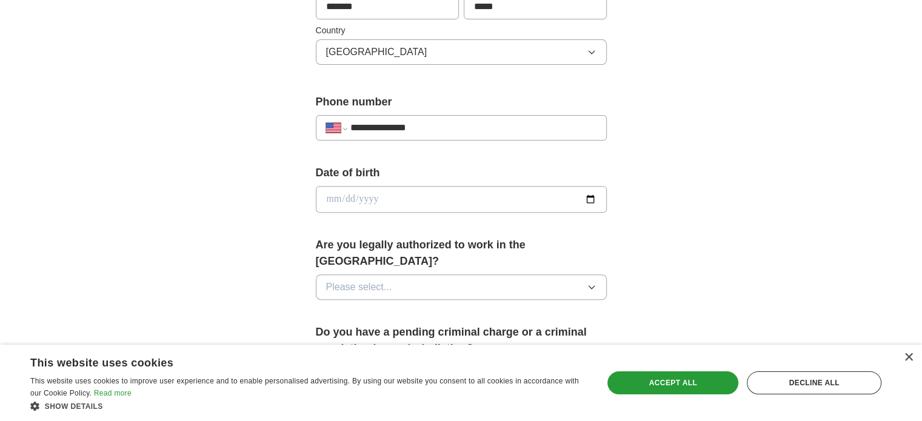  What do you see at coordinates (814, 383) in the screenshot?
I see `div: Decline all` at bounding box center [814, 383].